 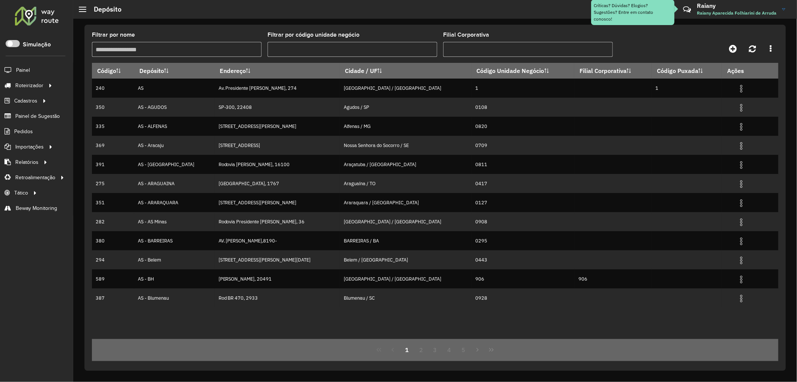 I want to click on td: 0443, so click(x=523, y=259).